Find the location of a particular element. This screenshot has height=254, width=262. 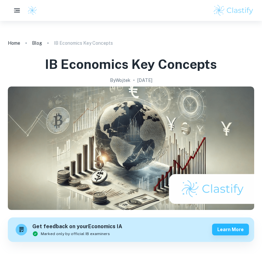

h2: By Wojtek is located at coordinates (120, 80).